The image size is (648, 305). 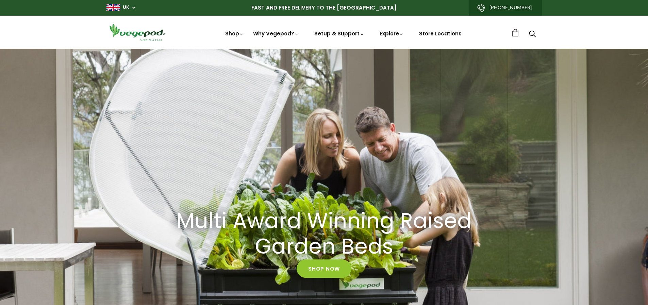 I want to click on a: Setup & Support, so click(x=340, y=33).